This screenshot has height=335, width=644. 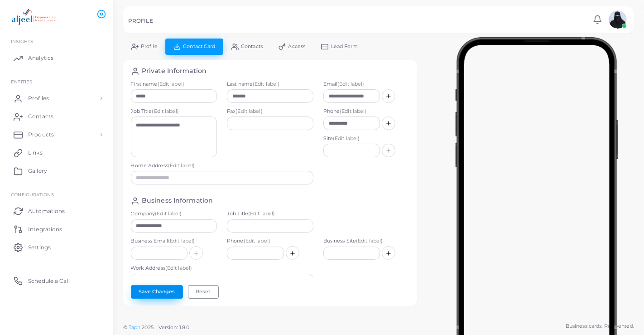 I want to click on a: Settings, so click(x=57, y=247).